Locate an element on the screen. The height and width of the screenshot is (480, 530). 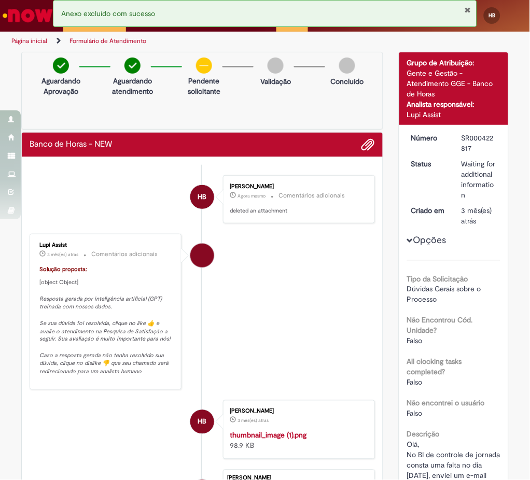
button: Adicionar anexos is located at coordinates (368, 145).